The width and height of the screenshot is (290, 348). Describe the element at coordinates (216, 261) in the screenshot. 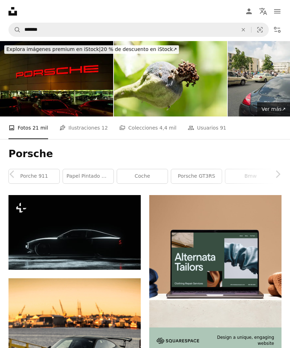

I see `img: file-1707885205802-88dd96a21c72image` at that location.